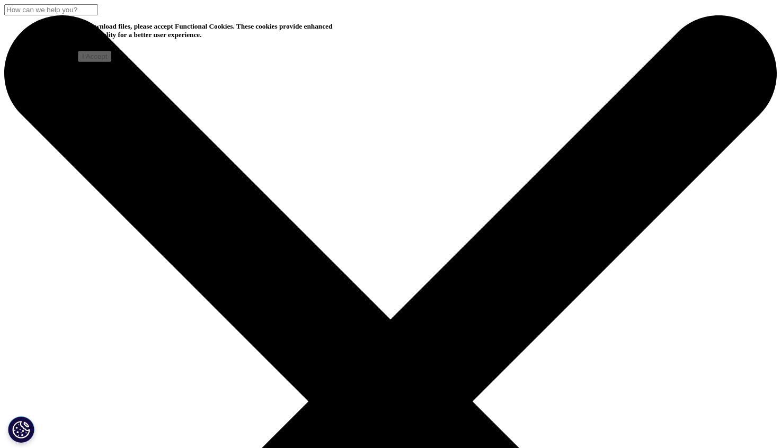  Describe the element at coordinates (51, 10) in the screenshot. I see `input: Search` at that location.